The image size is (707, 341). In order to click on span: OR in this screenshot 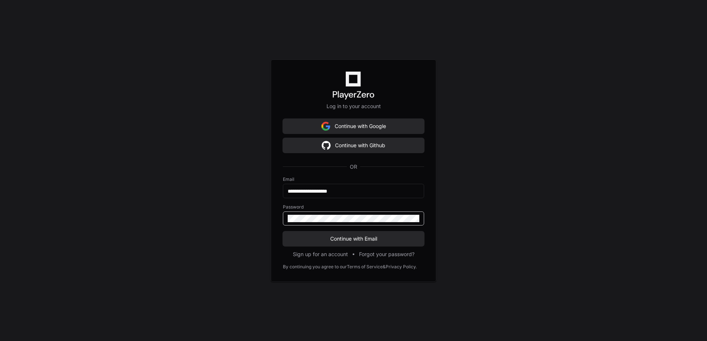, I will do `click(353, 167)`.